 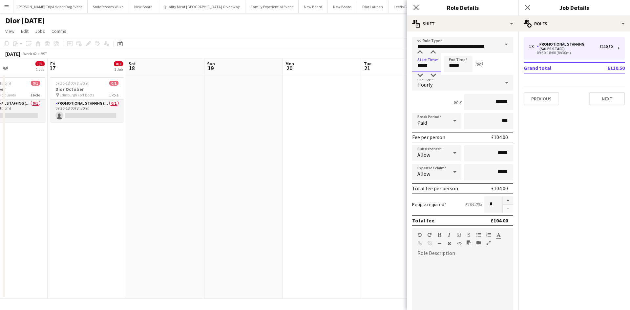 What do you see at coordinates (87, 99) in the screenshot?
I see `div: 09:30-18:00 (8h30m)0/1Dior October Edinburgh Fort Boots1 RolePromotional Staffing (Sales Staff)0/...` at bounding box center [87, 99].